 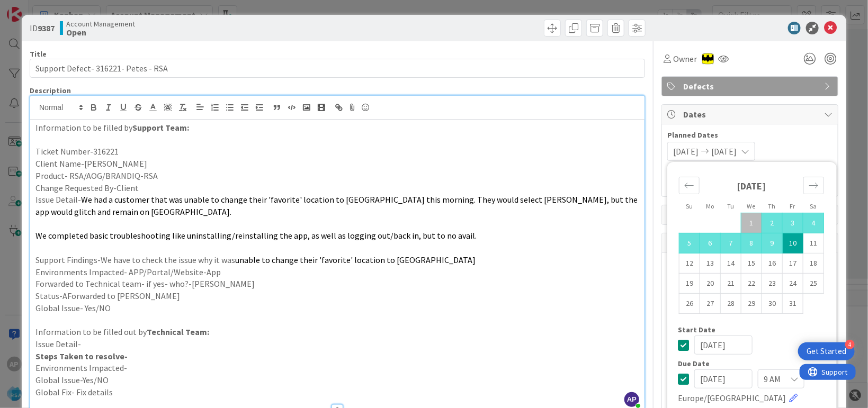 What do you see at coordinates (813, 263) in the screenshot?
I see `td: Choose Saturday, 10/18/2025 12:00 PM as your check-in date. It’s available.` at bounding box center [813, 263].